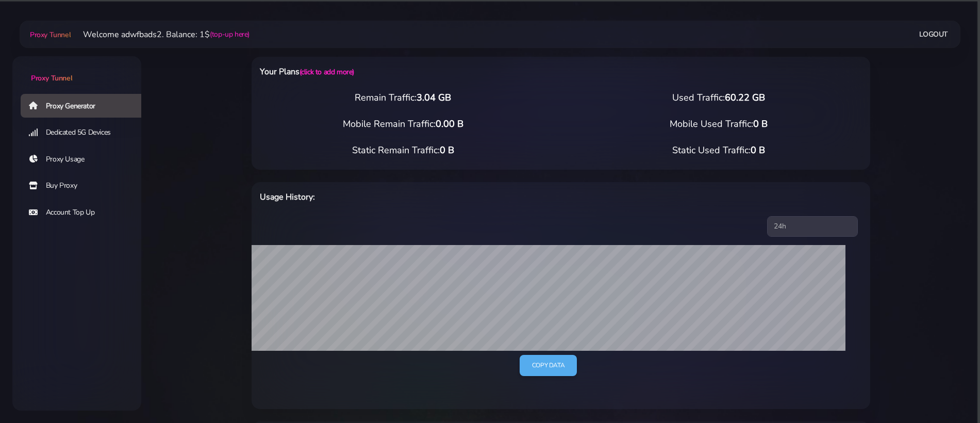 The height and width of the screenshot is (423, 980). What do you see at coordinates (433, 97) in the screenshot?
I see `span: 3.04 GB` at bounding box center [433, 97].